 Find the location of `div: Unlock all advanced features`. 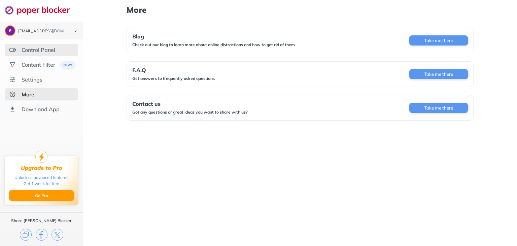

div: Unlock all advanced features is located at coordinates (41, 177).